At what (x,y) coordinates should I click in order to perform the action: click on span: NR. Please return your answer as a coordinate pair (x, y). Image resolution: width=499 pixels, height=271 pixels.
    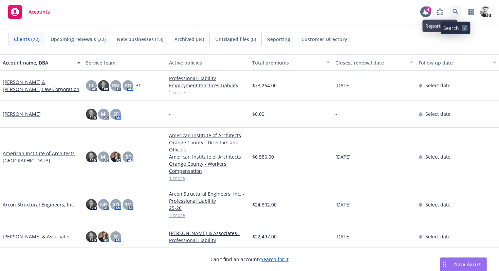
    Looking at the image, I should click on (104, 204).